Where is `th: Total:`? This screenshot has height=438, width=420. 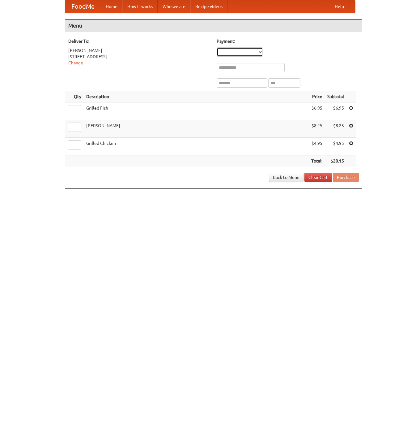 th: Total: is located at coordinates (317, 161).